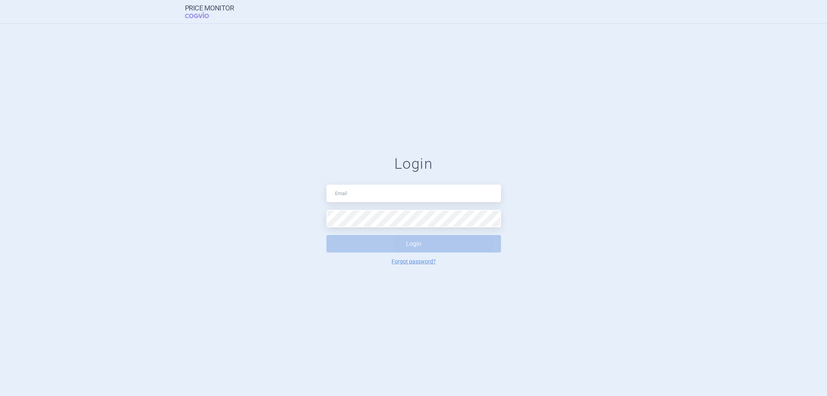 The width and height of the screenshot is (827, 396). Describe the element at coordinates (209, 12) in the screenshot. I see `a: Price MonitorCOGVIO` at that location.